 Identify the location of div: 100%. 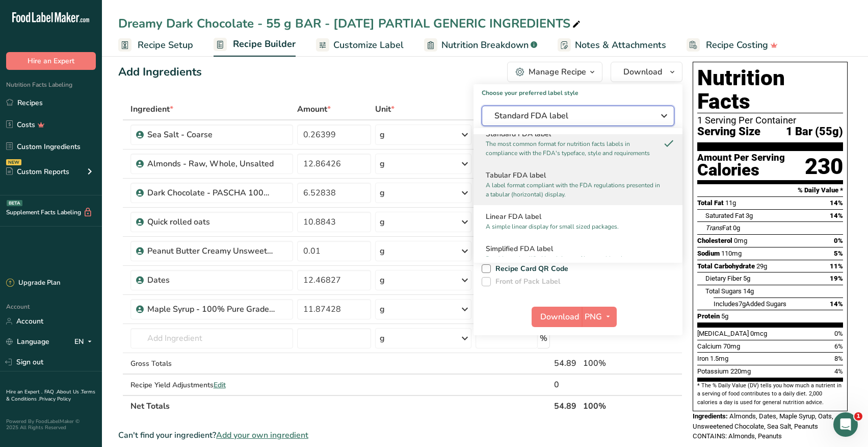
(609, 363).